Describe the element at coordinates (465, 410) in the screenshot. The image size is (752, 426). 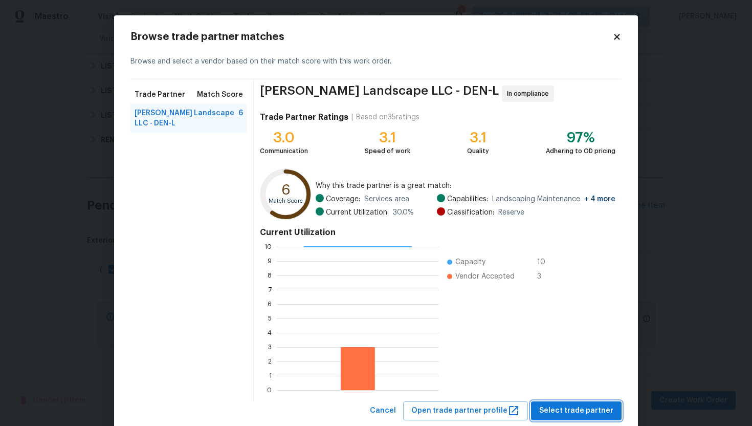
I see `span: Open trade partner profile` at that location.